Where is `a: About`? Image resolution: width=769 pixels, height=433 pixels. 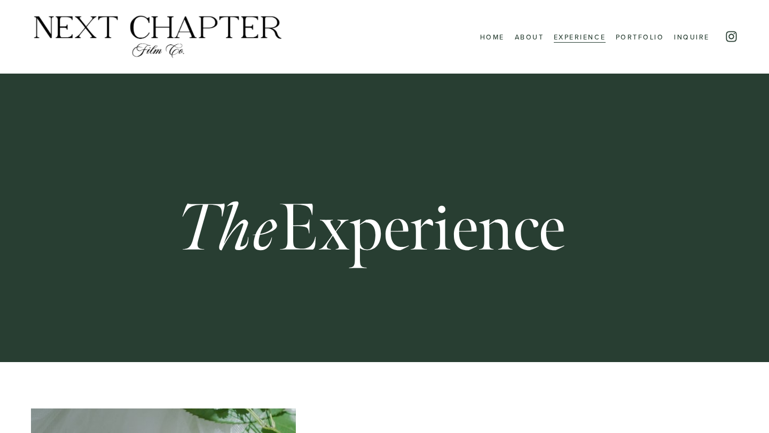 a: About is located at coordinates (529, 36).